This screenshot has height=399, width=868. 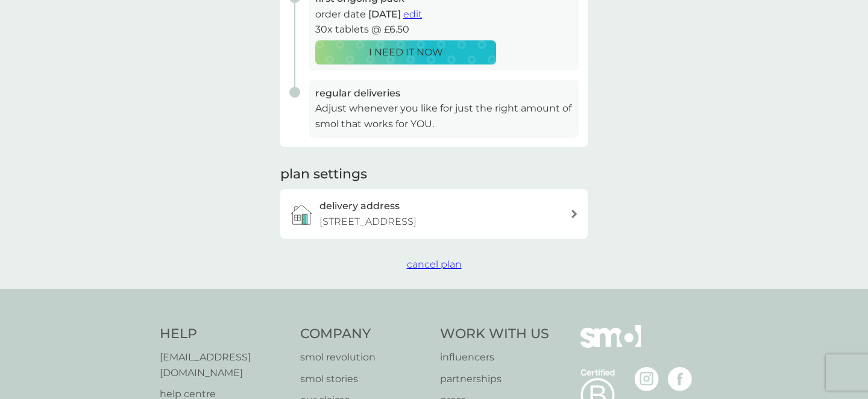 What do you see at coordinates (680, 380) in the screenshot?
I see `img: visit the smol Facebook page` at bounding box center [680, 380].